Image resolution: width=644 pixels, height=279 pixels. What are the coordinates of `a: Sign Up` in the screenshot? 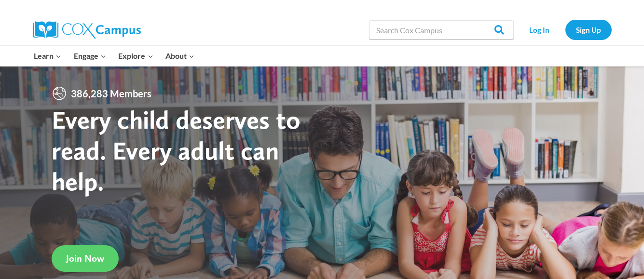 It's located at (588, 29).